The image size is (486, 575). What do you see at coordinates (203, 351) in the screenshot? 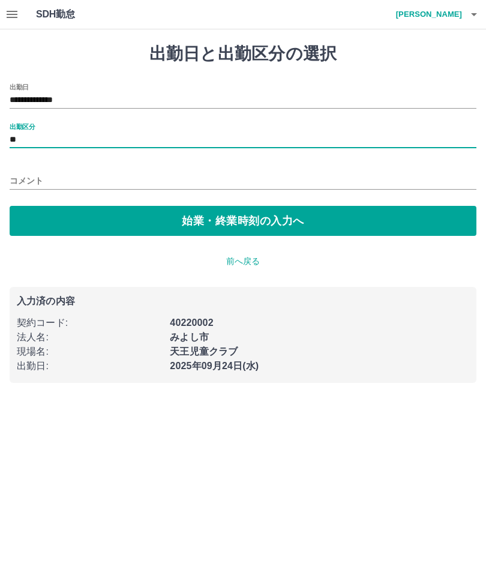
I see `b: 天王児童クラブ` at bounding box center [203, 351].